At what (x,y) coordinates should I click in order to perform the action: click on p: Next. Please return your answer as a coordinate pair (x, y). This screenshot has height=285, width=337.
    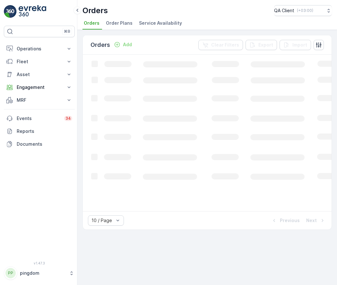
    Looking at the image, I should click on (311, 220).